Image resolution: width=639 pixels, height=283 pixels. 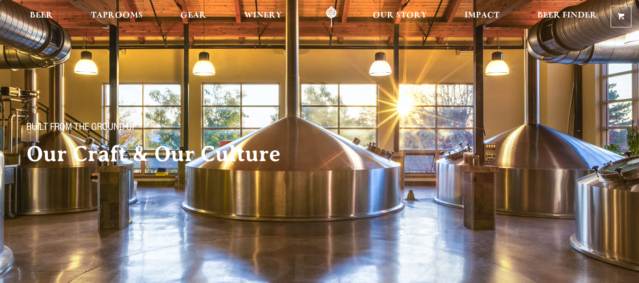 What do you see at coordinates (41, 16) in the screenshot?
I see `span: Beer` at bounding box center [41, 16].